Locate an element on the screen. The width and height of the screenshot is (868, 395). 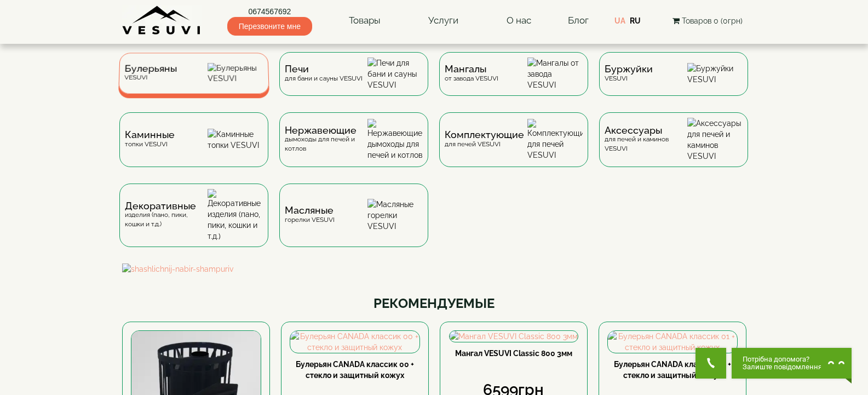
a: БуржуйкиVESUVI Буржуйки VESUVI is located at coordinates (674, 82).